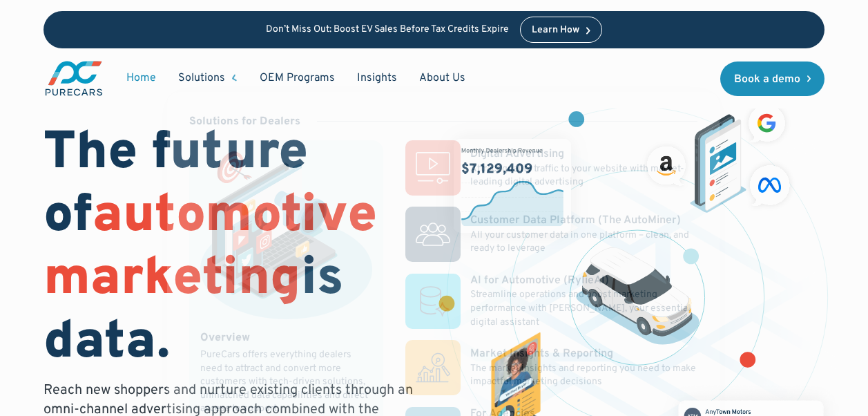 The height and width of the screenshot is (416, 868). What do you see at coordinates (583, 375) in the screenshot?
I see `p: The market insights and reporting you need to make impactful marketing decisions` at bounding box center [583, 375].